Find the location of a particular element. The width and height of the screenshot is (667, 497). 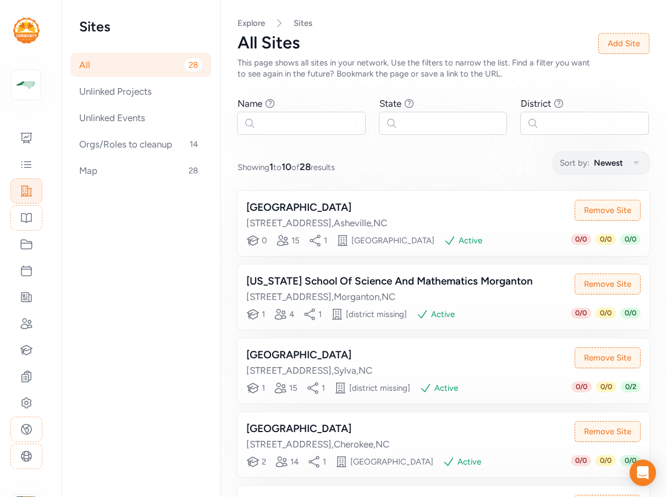

div: All Sites is located at coordinates (418, 43).